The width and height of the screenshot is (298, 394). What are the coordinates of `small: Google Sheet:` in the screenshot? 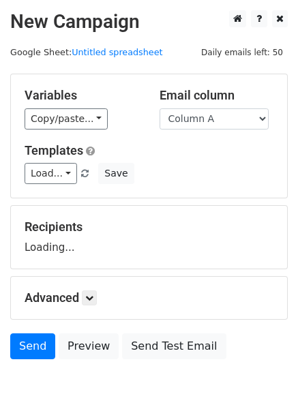 It's located at (86, 52).